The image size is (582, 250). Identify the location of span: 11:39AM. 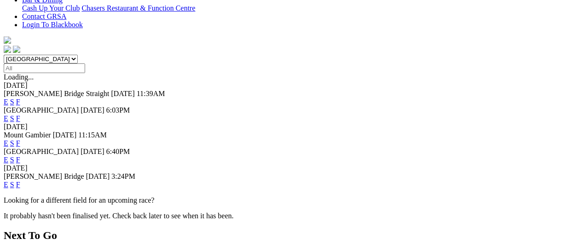
(151, 93).